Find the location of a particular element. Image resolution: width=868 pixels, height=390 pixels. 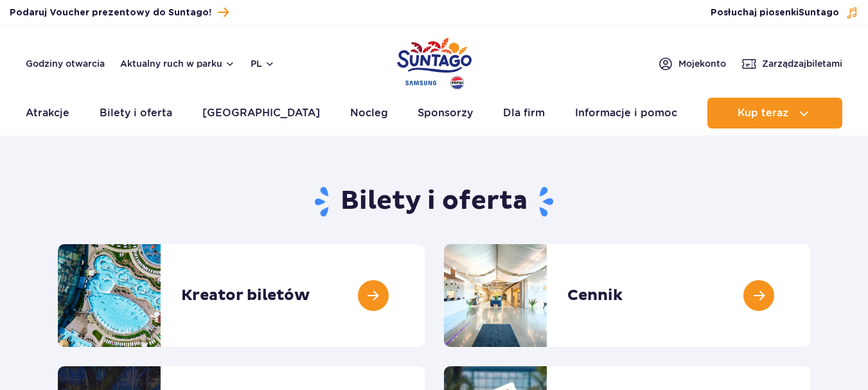

a: Dla firm is located at coordinates (523, 113).